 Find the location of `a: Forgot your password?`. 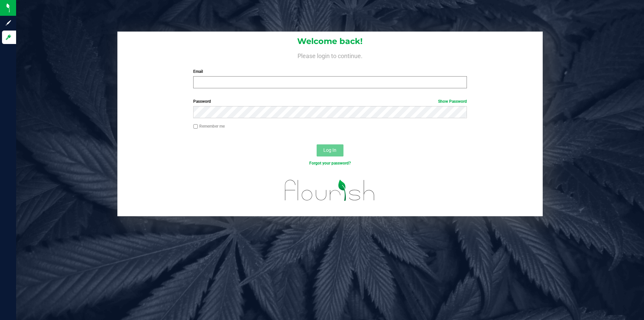

a: Forgot your password? is located at coordinates (330, 163).